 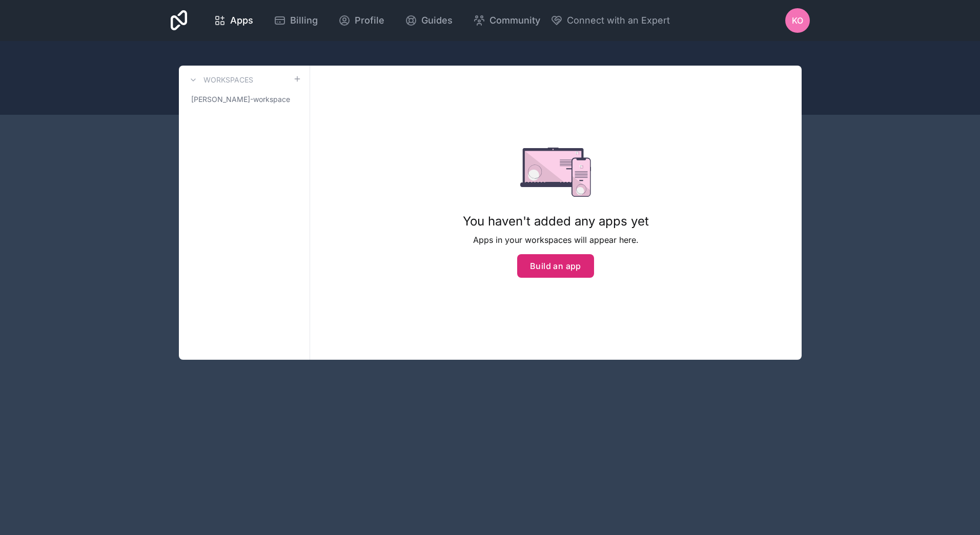 I want to click on h3: Workspaces, so click(x=228, y=80).